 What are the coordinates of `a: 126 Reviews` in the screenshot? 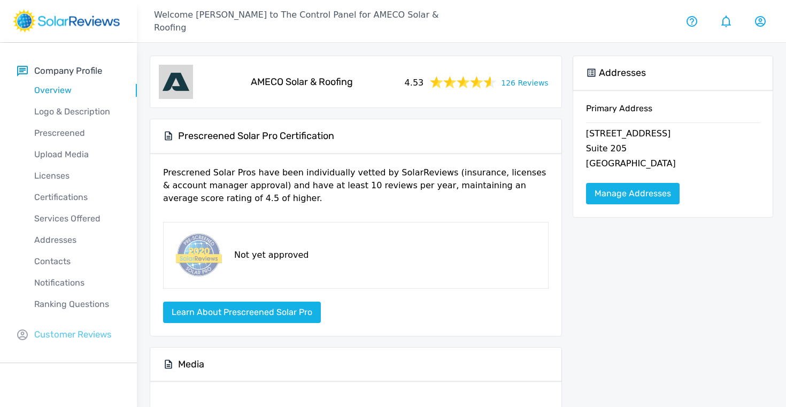 It's located at (524, 82).